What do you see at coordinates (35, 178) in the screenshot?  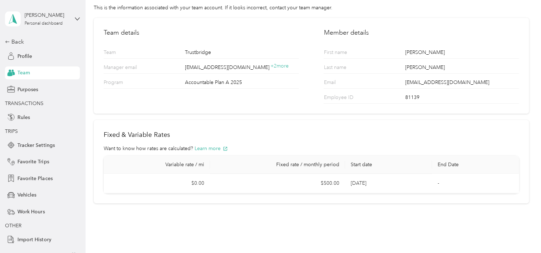 I see `span: Favorite Places` at bounding box center [35, 178].